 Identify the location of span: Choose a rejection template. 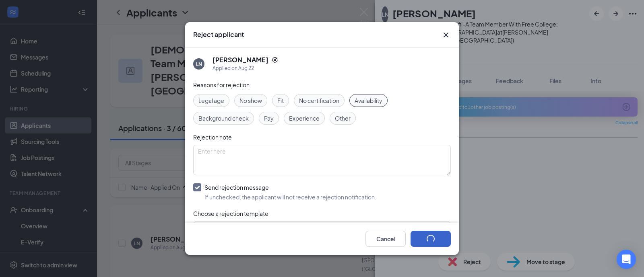
(231, 213).